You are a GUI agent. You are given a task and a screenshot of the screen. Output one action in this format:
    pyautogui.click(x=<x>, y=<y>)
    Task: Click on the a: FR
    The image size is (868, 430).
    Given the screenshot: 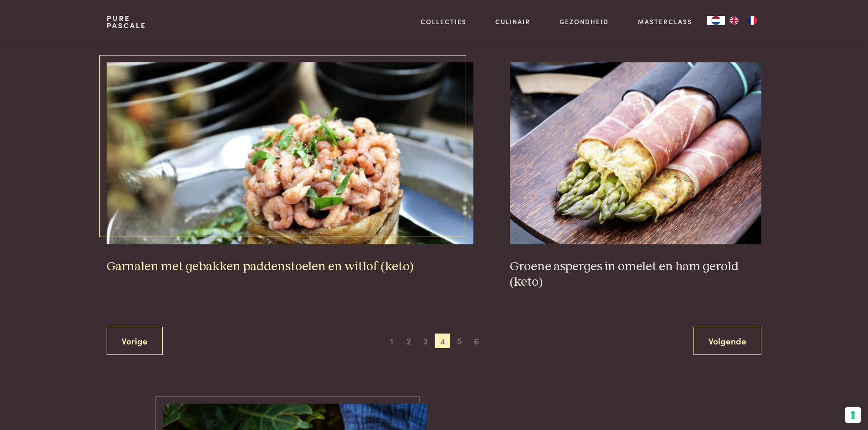 What is the action you would take?
    pyautogui.click(x=752, y=20)
    